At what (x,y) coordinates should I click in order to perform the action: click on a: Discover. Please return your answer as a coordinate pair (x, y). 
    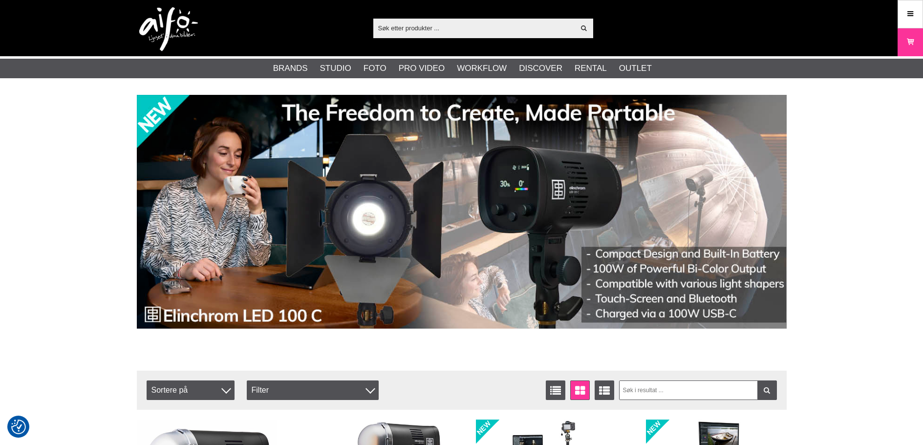
    Looking at the image, I should click on (541, 68).